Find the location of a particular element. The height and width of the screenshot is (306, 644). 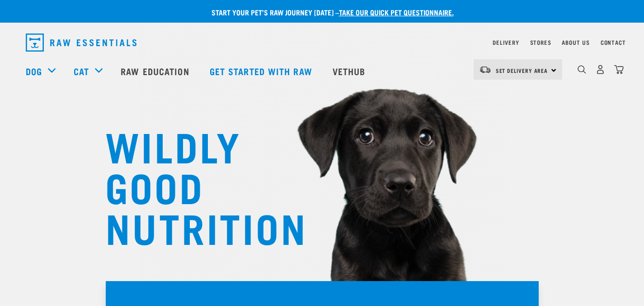

a: Stores is located at coordinates (541, 42).